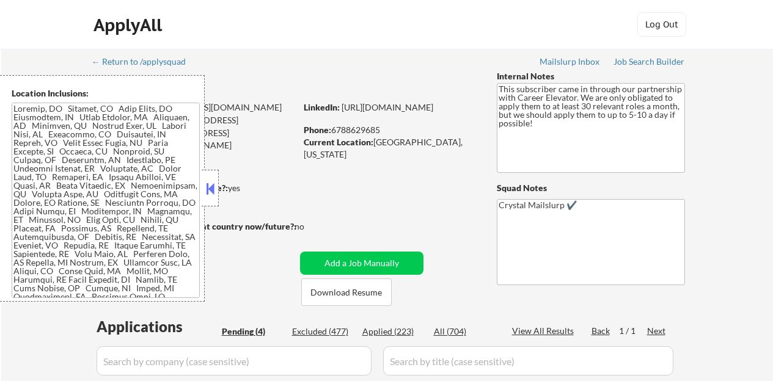  I want to click on div: View All Results, so click(544, 331).